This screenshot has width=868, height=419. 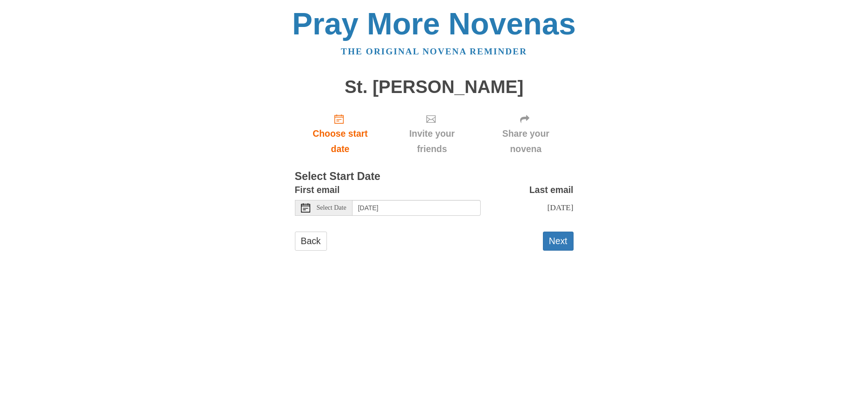 What do you see at coordinates (551, 190) in the screenshot?
I see `label: Last email` at bounding box center [551, 190].